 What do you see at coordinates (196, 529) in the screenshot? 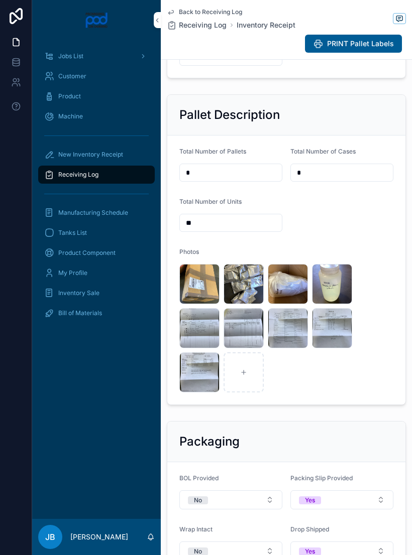
I see `span: Wrap Intact` at bounding box center [196, 529].